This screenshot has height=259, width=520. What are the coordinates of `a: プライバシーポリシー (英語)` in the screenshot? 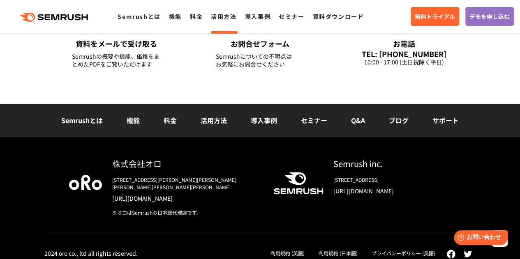 It's located at (403, 253).